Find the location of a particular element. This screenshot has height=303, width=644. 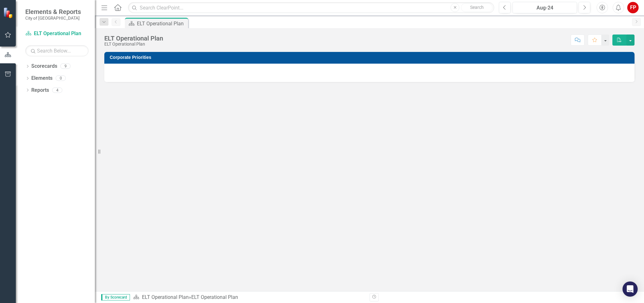

div: 4 is located at coordinates (57, 90).